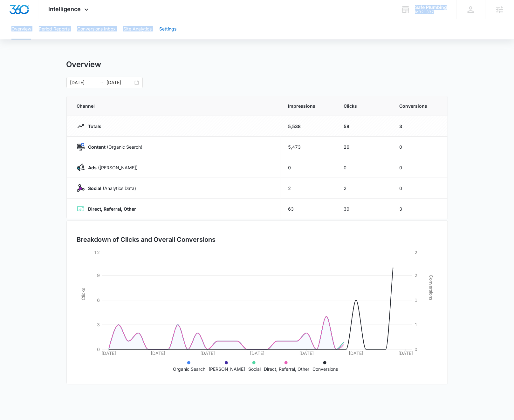 This screenshot has height=420, width=514. Describe the element at coordinates (83, 82) in the screenshot. I see `input: Start date` at that location.